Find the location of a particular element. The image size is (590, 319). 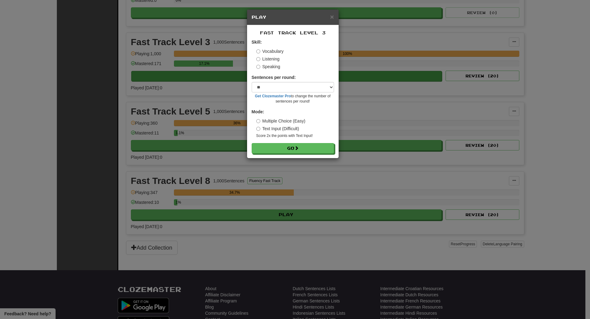

button: Close is located at coordinates (332, 17).